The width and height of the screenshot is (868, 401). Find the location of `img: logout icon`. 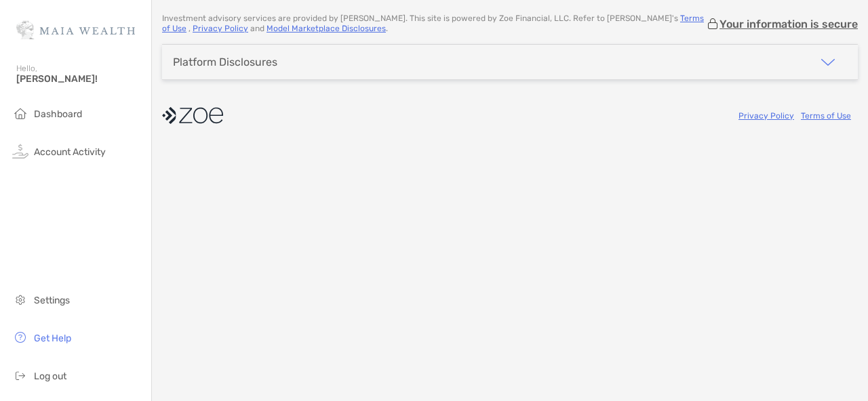

img: logout icon is located at coordinates (21, 375).